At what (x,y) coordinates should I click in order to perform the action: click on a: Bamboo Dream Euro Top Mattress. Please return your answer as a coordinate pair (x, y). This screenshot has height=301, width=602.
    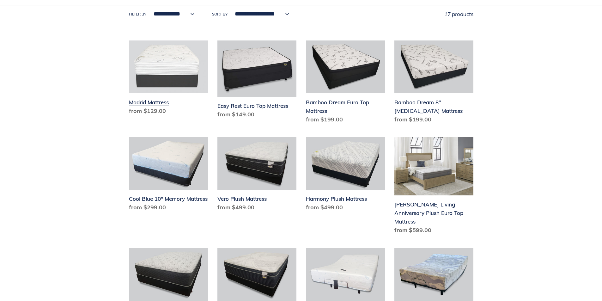
    Looking at the image, I should click on (345, 83).